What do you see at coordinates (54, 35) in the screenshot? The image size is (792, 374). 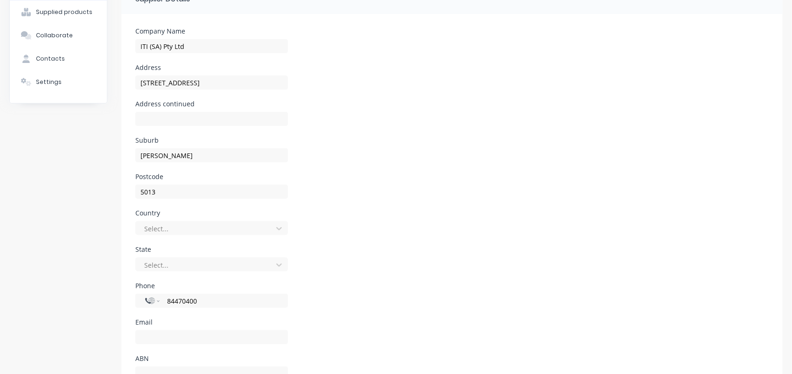 I see `div: Collaborate` at bounding box center [54, 35].